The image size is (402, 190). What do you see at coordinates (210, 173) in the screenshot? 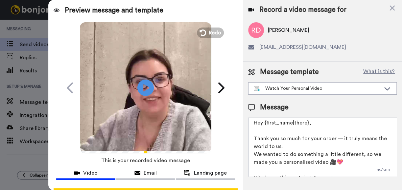
I see `span: Landing page` at bounding box center [210, 173].